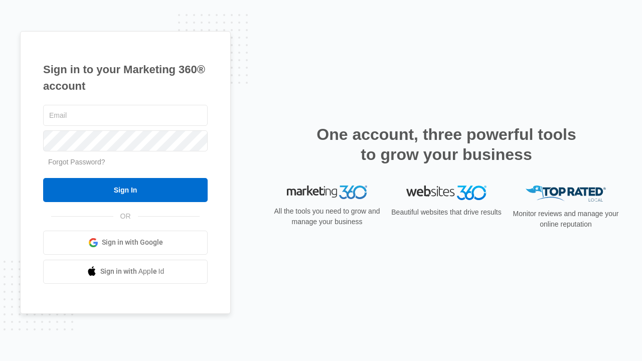  I want to click on img: Websites 360, so click(447, 193).